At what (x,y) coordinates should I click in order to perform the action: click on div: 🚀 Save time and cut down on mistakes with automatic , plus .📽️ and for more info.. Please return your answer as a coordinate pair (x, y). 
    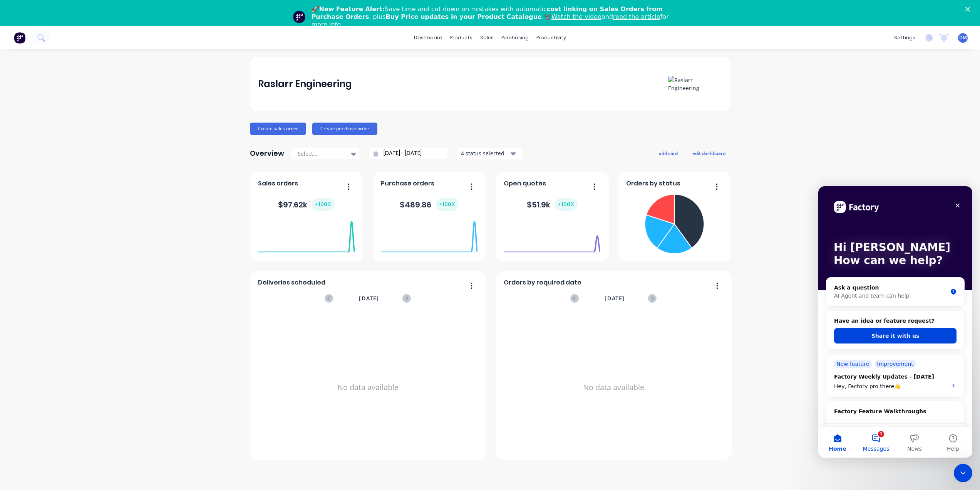
    Looking at the image, I should click on (494, 17).